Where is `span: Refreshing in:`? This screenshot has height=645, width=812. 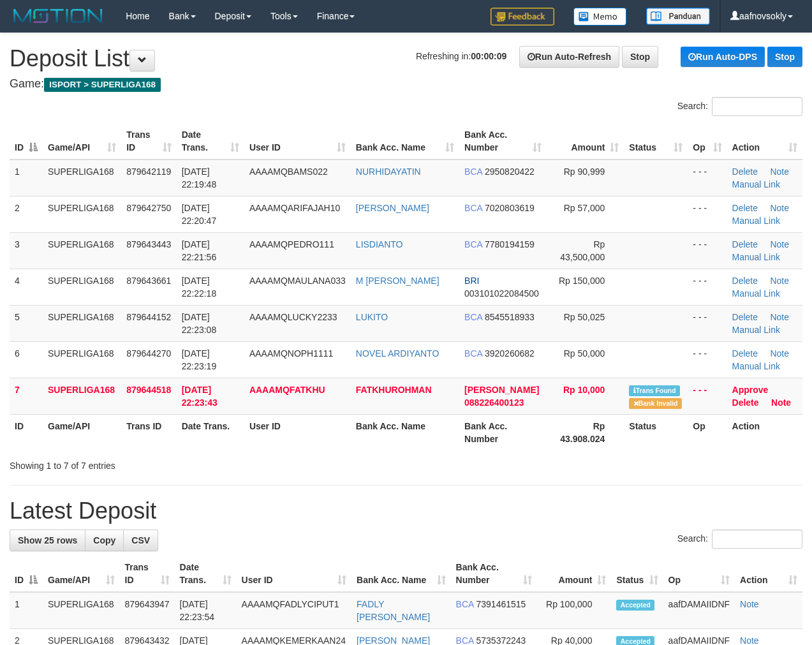
span: Refreshing in: is located at coordinates (461, 56).